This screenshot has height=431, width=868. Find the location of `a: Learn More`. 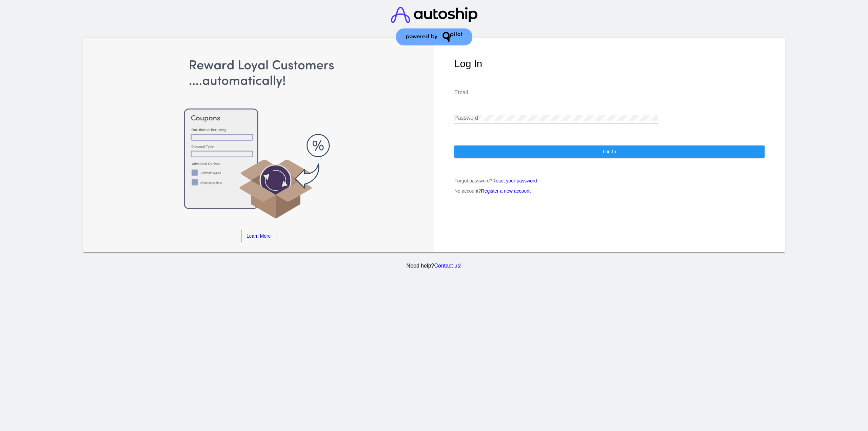

a: Learn More is located at coordinates (258, 236).